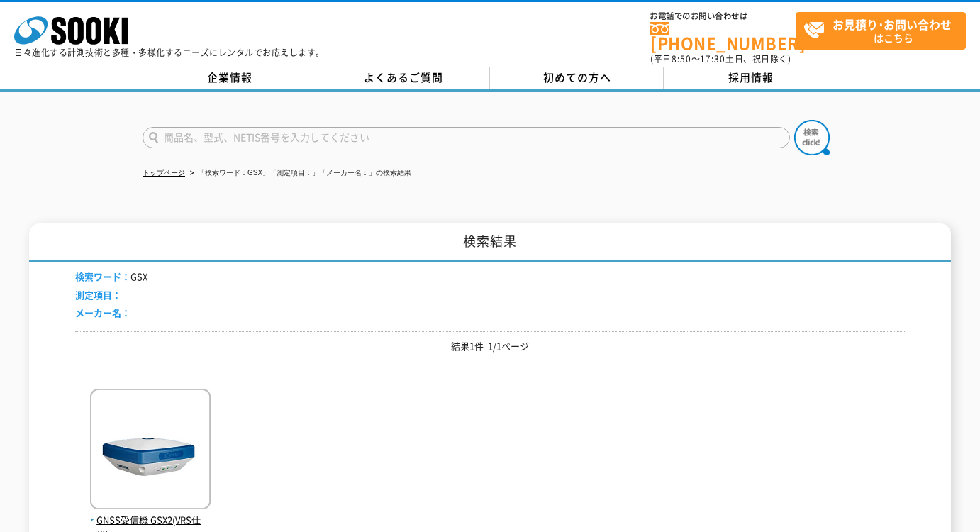 The image size is (980, 532). What do you see at coordinates (751, 78) in the screenshot?
I see `a: 採用情報` at bounding box center [751, 78].